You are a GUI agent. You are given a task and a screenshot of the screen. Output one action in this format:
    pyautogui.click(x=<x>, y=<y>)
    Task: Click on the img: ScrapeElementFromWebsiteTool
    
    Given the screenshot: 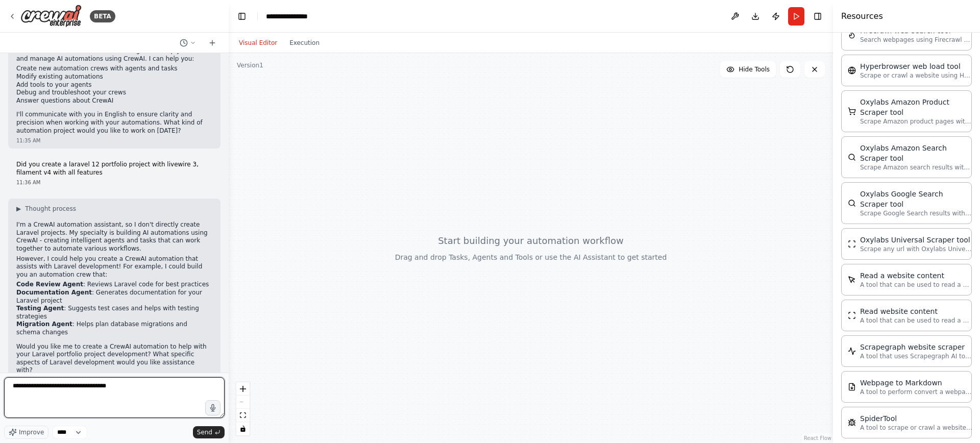 What is the action you would take?
    pyautogui.click(x=852, y=280)
    